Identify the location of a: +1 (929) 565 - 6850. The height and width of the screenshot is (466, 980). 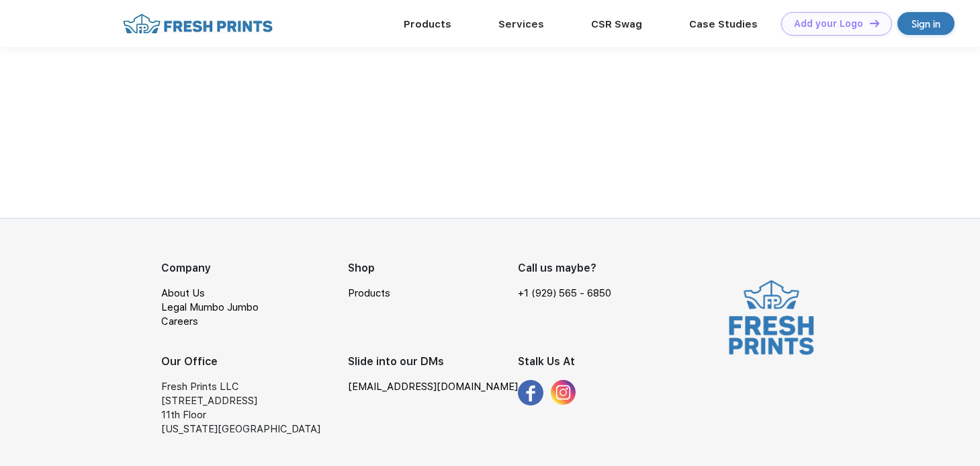
(564, 293).